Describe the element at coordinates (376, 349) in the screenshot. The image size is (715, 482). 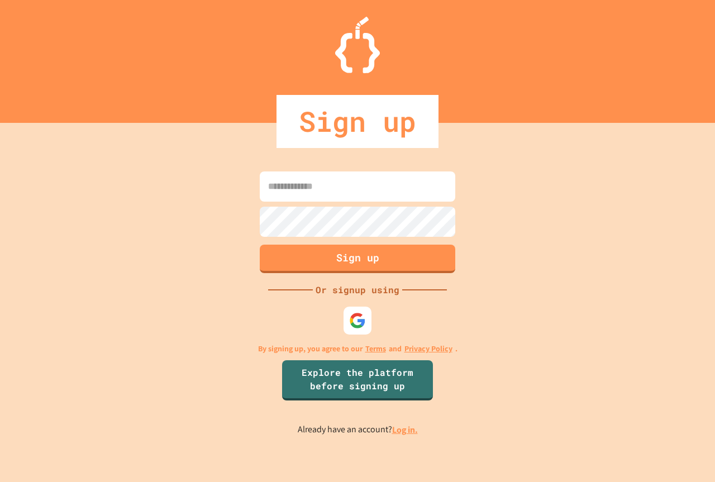
I see `a: Terms` at that location.